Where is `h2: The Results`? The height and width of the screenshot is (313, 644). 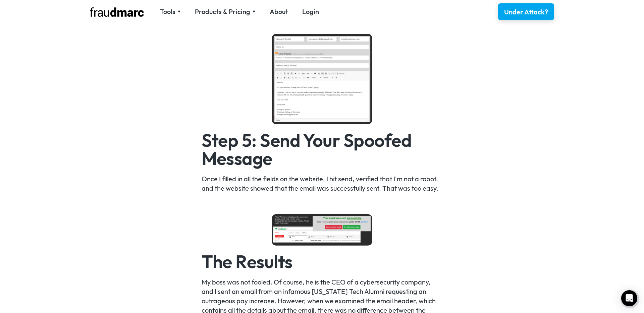
h2: The Results is located at coordinates (322, 261).